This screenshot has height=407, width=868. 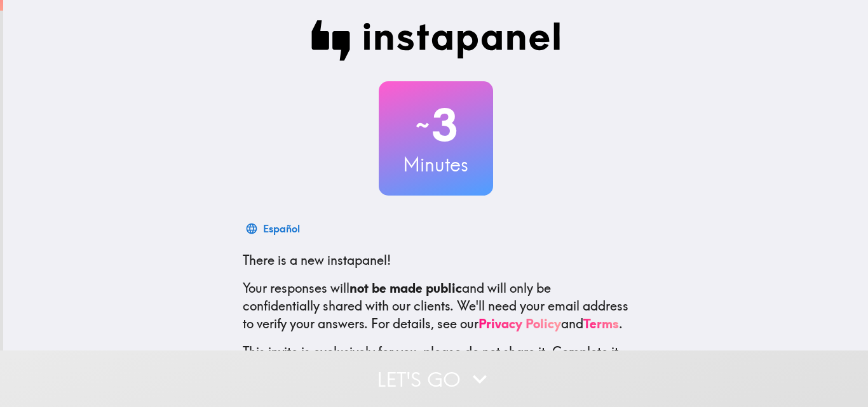 I want to click on a: Terms, so click(x=601, y=323).